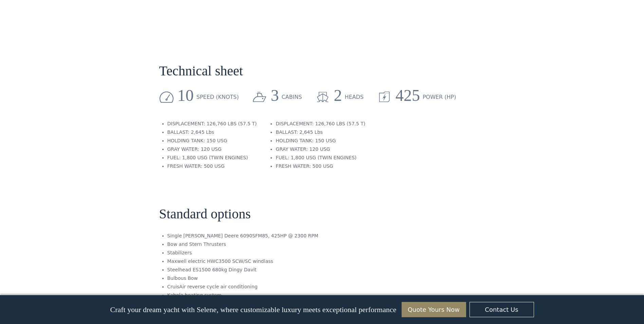 The image size is (644, 324). I want to click on li: Maxwell electric HWC3500 SCW/SC windlass, so click(278, 261).